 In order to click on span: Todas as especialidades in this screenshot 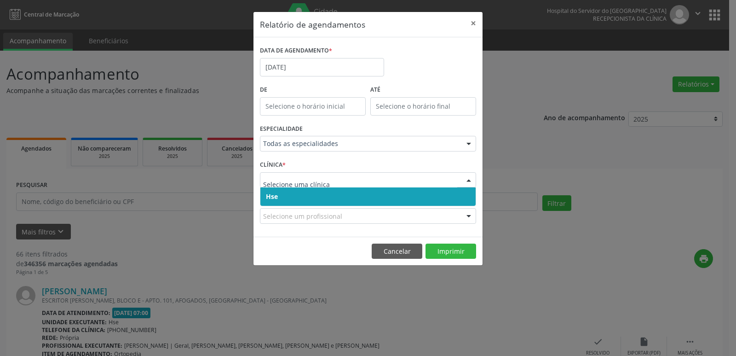, I will do `click(360, 144)`.